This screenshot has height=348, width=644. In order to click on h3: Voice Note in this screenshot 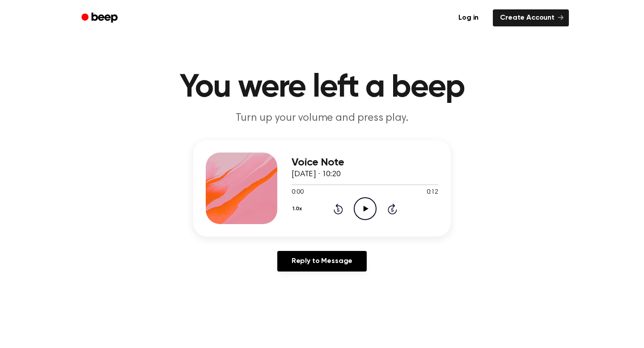, I will do `click(365, 163)`.